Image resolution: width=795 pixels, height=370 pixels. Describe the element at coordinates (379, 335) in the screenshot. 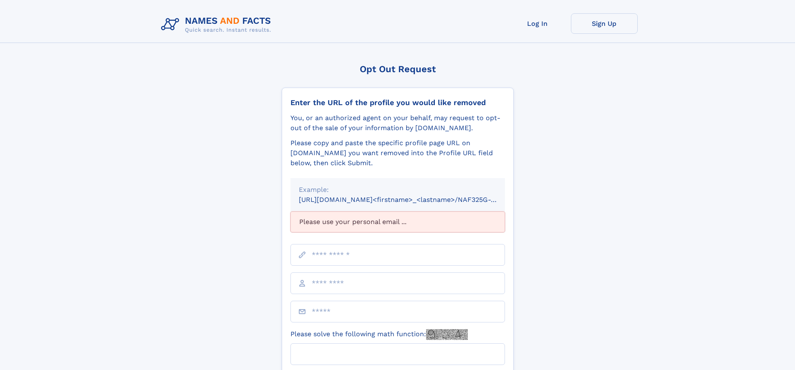

I see `label: Please solve the following math function:` at that location.